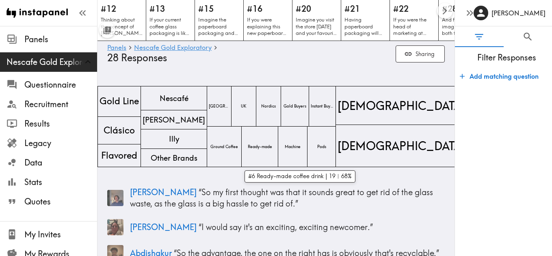 The image size is (552, 256). I want to click on p: Having paperboard packaging will mean you can't see through the packaging to the actual coffee gr..., so click(365, 26).